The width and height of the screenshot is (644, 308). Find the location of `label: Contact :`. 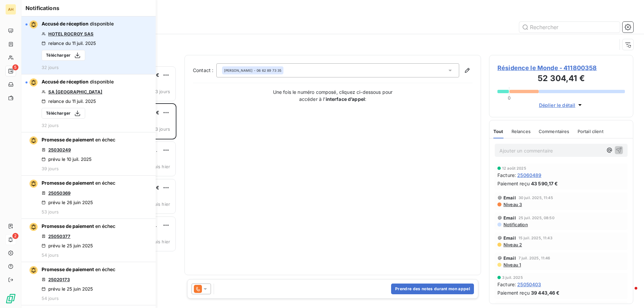

label: Contact : is located at coordinates (204, 70).